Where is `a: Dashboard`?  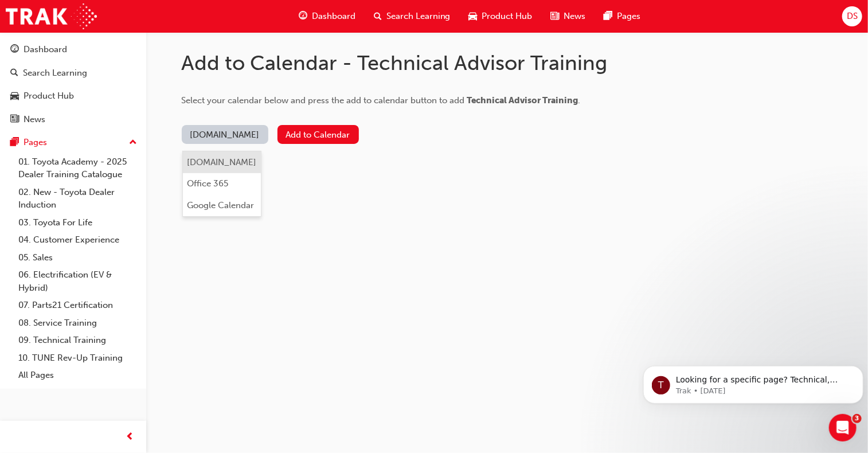
a: Dashboard is located at coordinates (73, 49).